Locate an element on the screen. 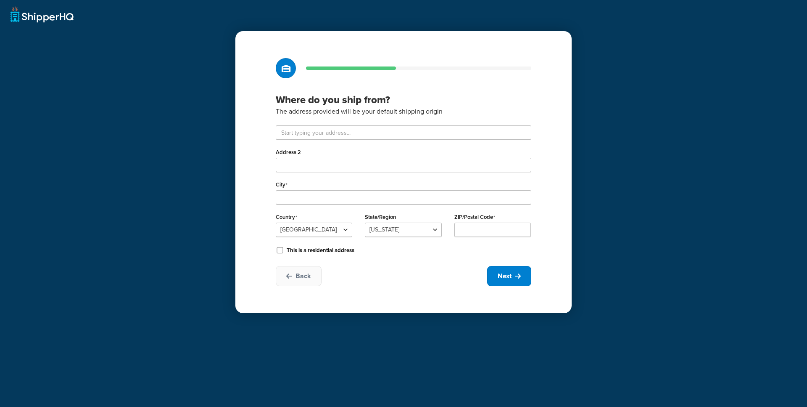  span: Next is located at coordinates (505, 276).